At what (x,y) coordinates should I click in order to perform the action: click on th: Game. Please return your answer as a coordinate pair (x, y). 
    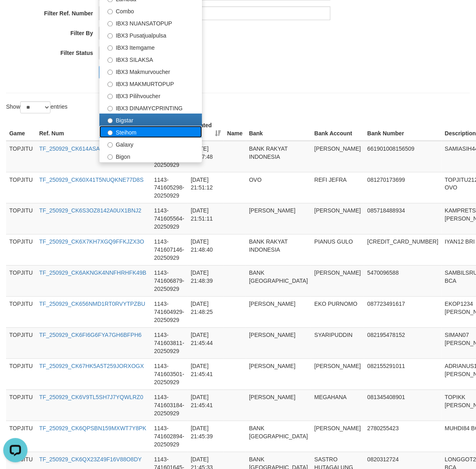
    Looking at the image, I should click on (21, 129).